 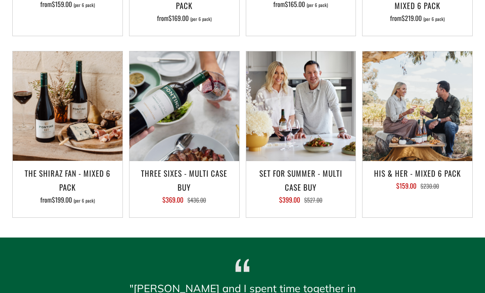 What do you see at coordinates (301, 187) in the screenshot?
I see `a: Set For Summer - Multi Case Buy $399.00 $527.00` at bounding box center [301, 187].